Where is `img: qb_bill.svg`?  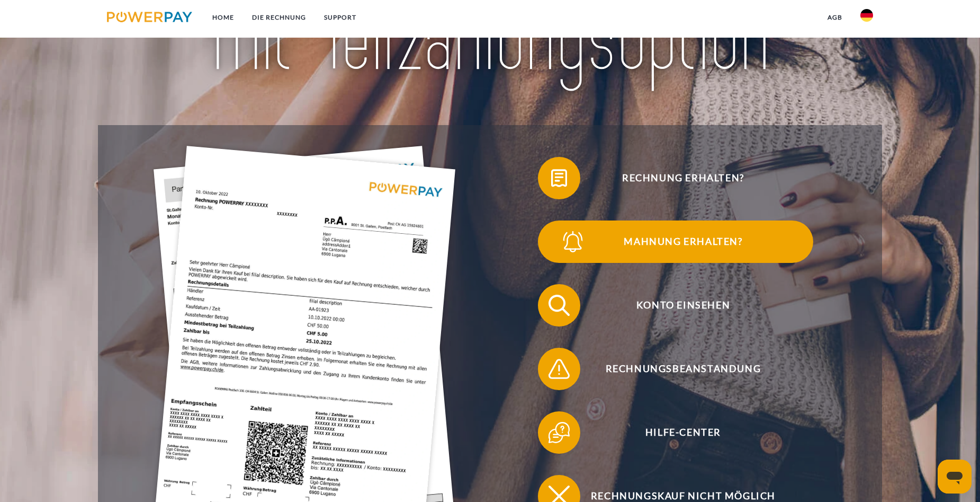 img: qb_bill.svg is located at coordinates (559, 178).